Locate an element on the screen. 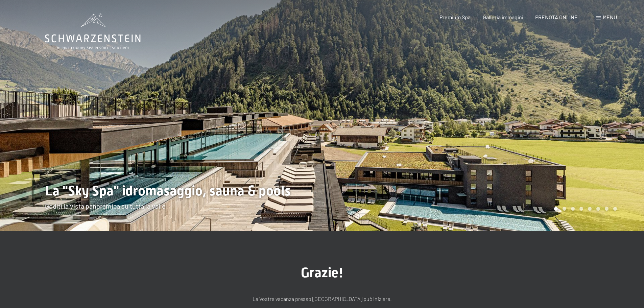  div: Carousel Page 3 is located at coordinates (572, 208).